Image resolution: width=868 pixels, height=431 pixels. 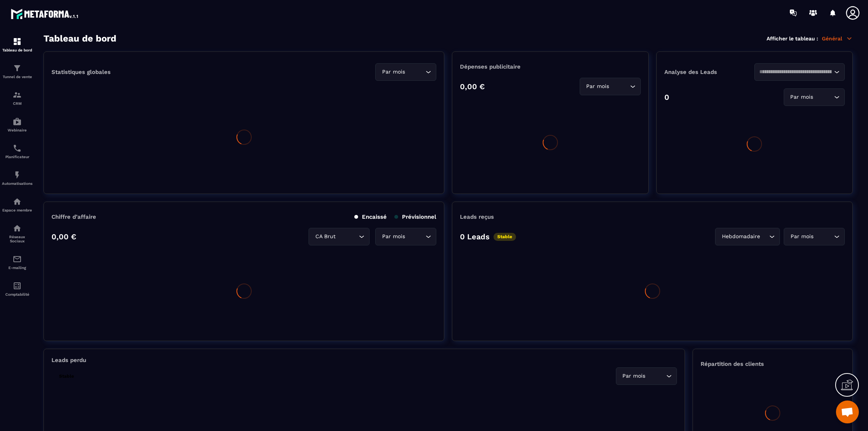 I want to click on p: Statistiques globales, so click(x=81, y=72).